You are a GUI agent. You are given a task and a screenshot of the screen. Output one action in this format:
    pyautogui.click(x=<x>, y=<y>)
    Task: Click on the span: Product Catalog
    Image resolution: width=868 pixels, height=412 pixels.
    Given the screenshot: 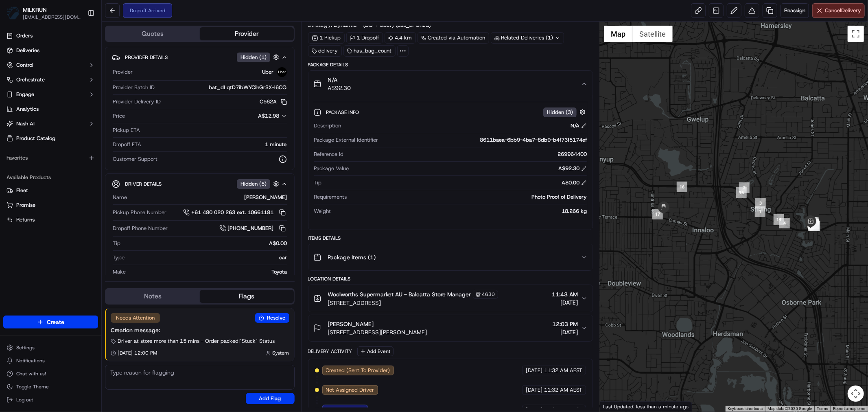 What is the action you would take?
    pyautogui.click(x=36, y=138)
    